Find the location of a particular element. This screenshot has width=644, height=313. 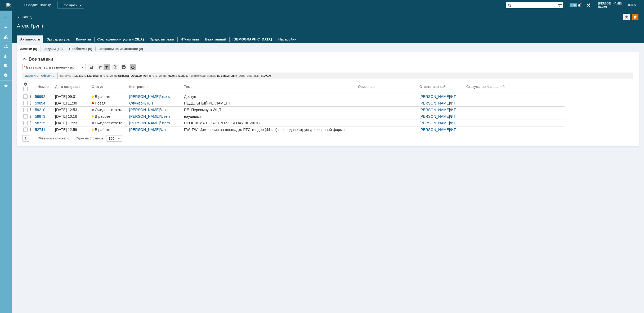

span: Расширенный поиск is located at coordinates (560, 5).